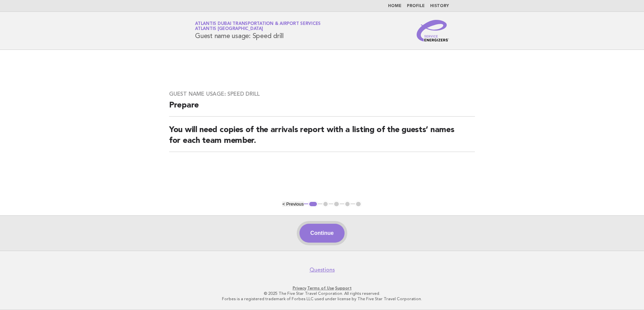  Describe the element at coordinates (299, 288) in the screenshot. I see `a: Privacy` at that location.